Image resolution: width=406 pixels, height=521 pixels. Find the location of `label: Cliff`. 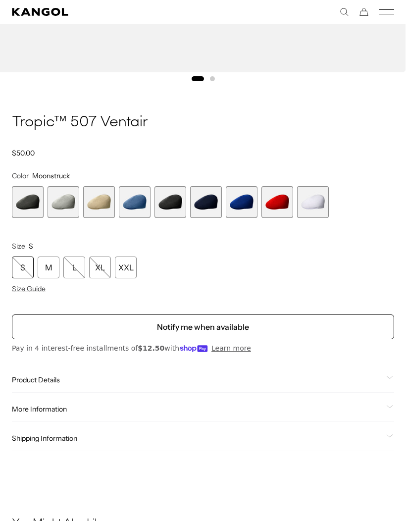

label: Cliff is located at coordinates (28, 202).